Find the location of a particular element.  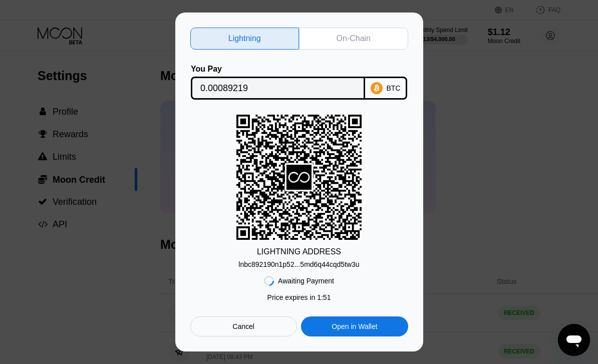

div: Awaiting Payment is located at coordinates (306, 281).